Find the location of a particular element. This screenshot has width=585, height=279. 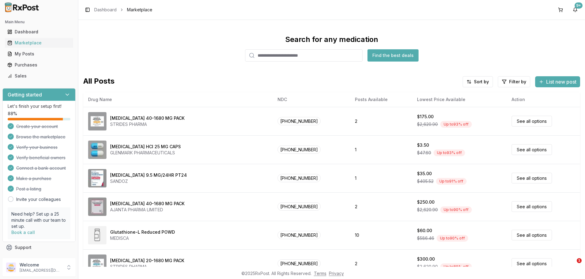

div: Up to 91 % off is located at coordinates (451, 181).